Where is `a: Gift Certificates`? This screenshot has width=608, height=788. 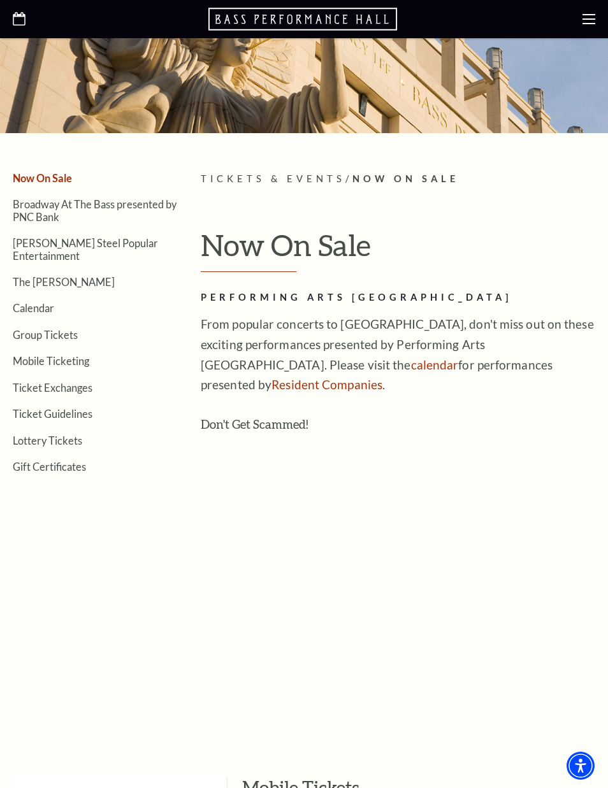
a: Gift Certificates is located at coordinates (49, 466).